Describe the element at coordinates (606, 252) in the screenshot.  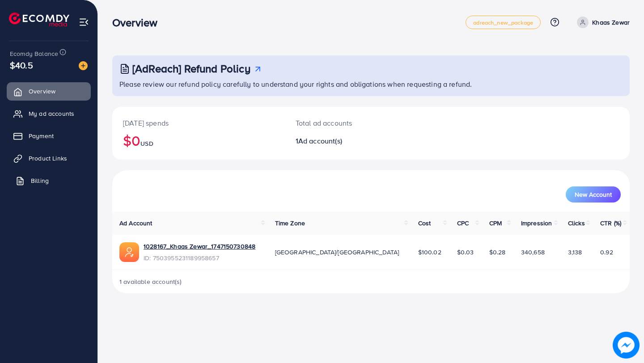
I see `span: 0.92` at that location.